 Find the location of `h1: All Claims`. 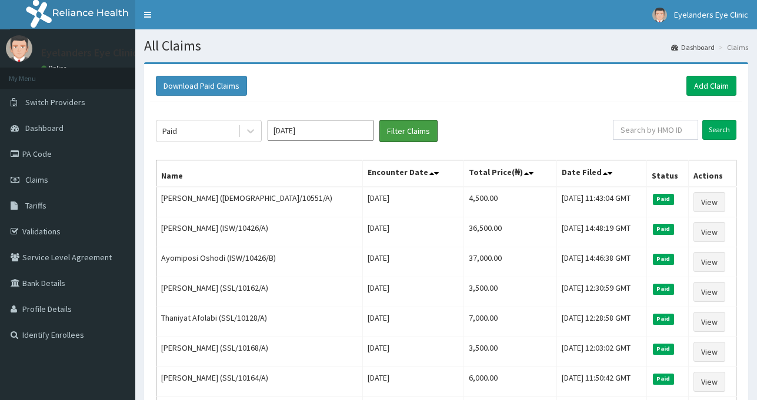

h1: All Claims is located at coordinates (446, 46).